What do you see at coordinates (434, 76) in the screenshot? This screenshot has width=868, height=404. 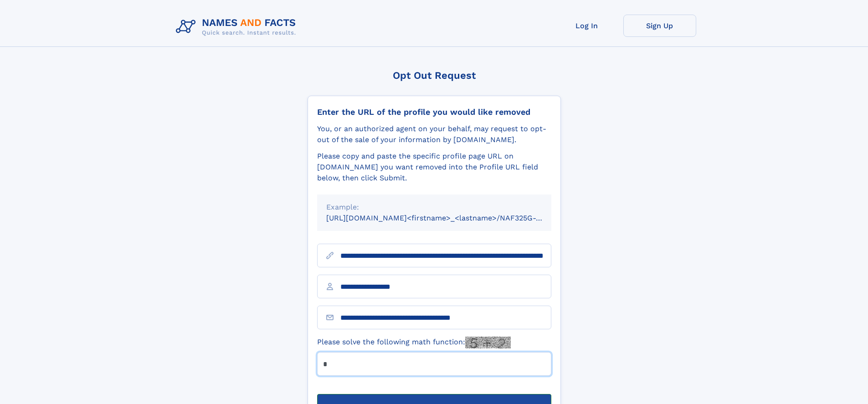 I see `div: Opt Out Request` at bounding box center [434, 76].